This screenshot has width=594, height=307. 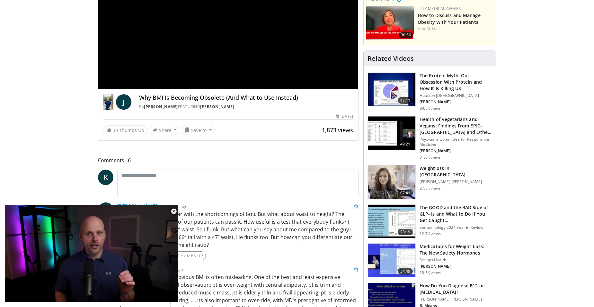 I want to click on span: 30:56, so click(x=406, y=35).